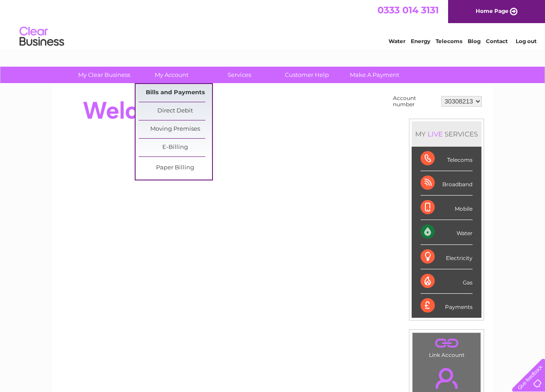  Describe the element at coordinates (175, 168) in the screenshot. I see `a: Paper Billing` at that location.